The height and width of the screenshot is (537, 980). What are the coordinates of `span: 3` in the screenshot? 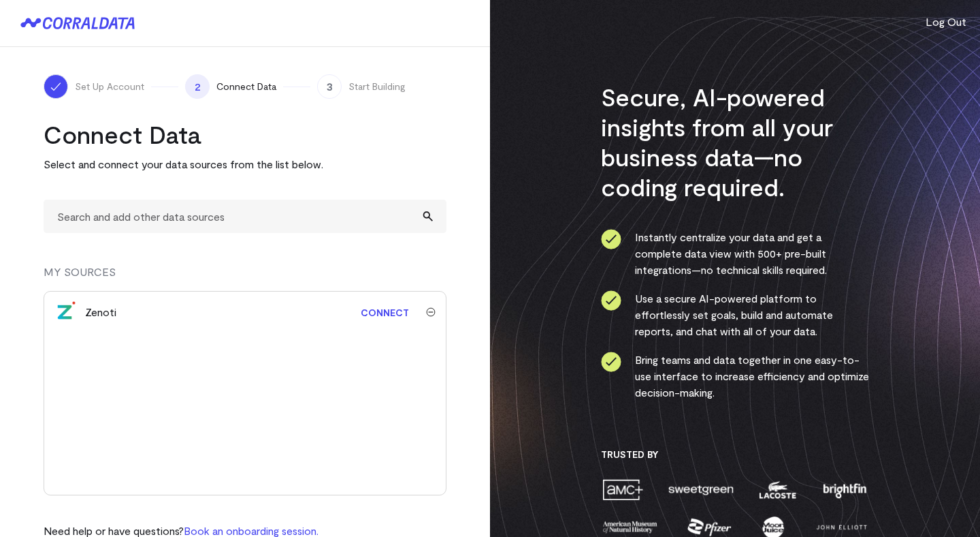 It's located at (330, 86).